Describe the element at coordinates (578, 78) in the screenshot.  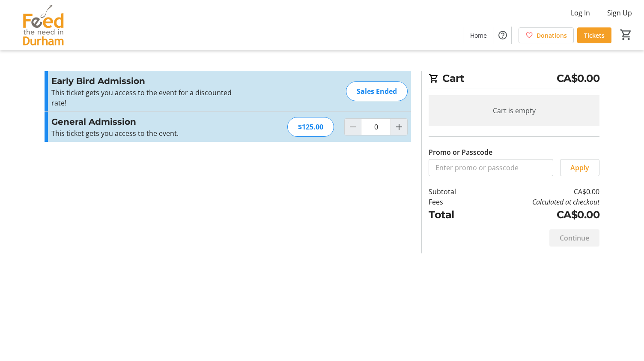
I see `span: CA$0.00` at that location.